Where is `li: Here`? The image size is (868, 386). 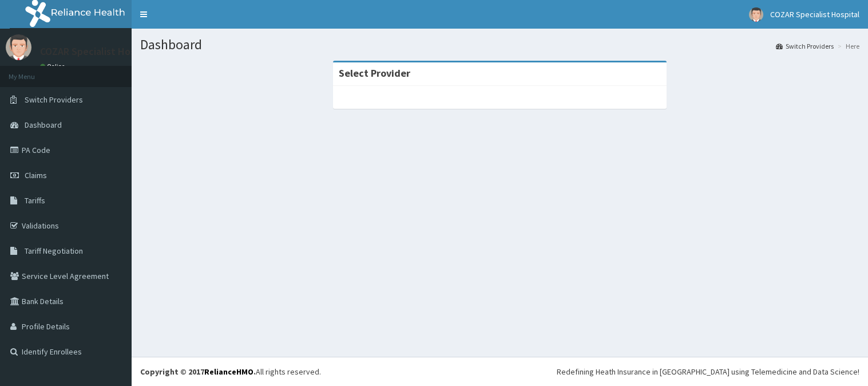
li: Here is located at coordinates (847, 46).